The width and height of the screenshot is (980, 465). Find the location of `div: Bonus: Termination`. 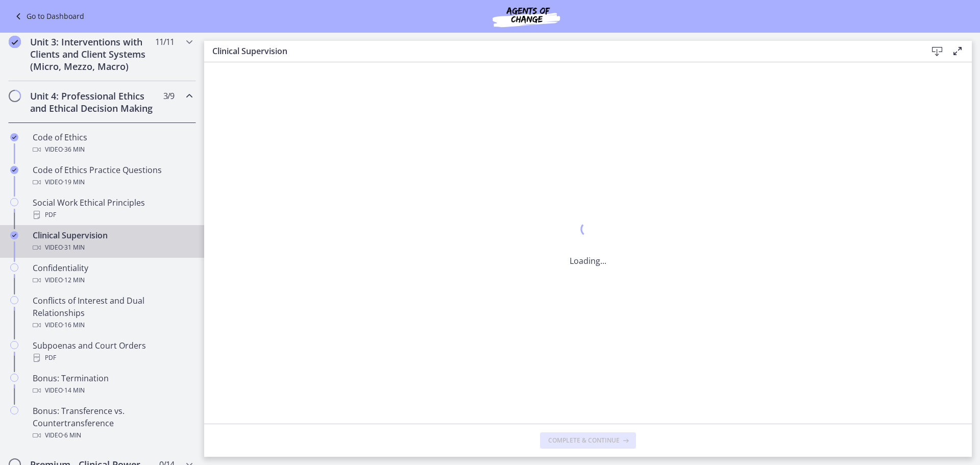

div: Bonus: Termination is located at coordinates (112, 384).